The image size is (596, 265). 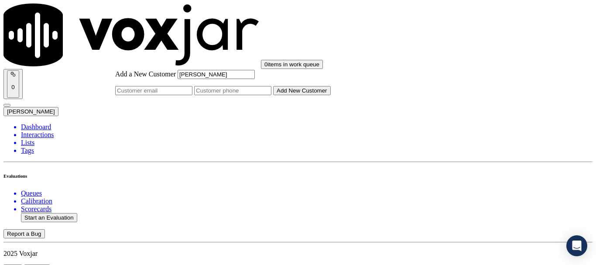 I want to click on a: Queues, so click(x=307, y=193).